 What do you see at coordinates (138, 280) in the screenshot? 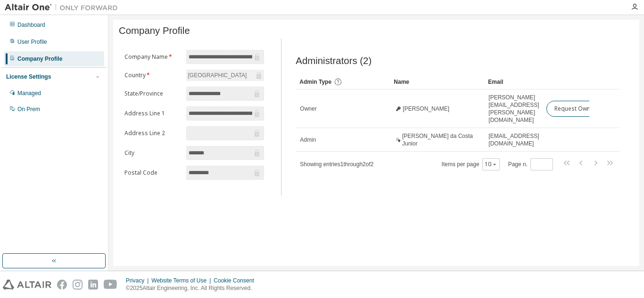
I see `div: Privacy` at bounding box center [138, 280].